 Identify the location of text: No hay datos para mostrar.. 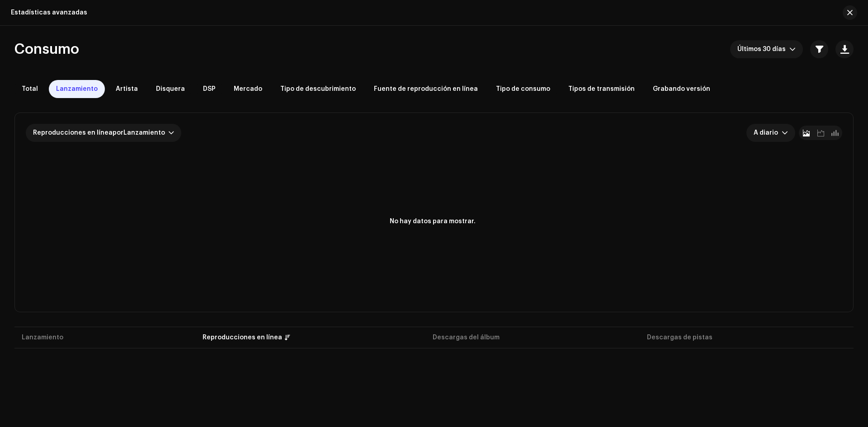
(432, 221).